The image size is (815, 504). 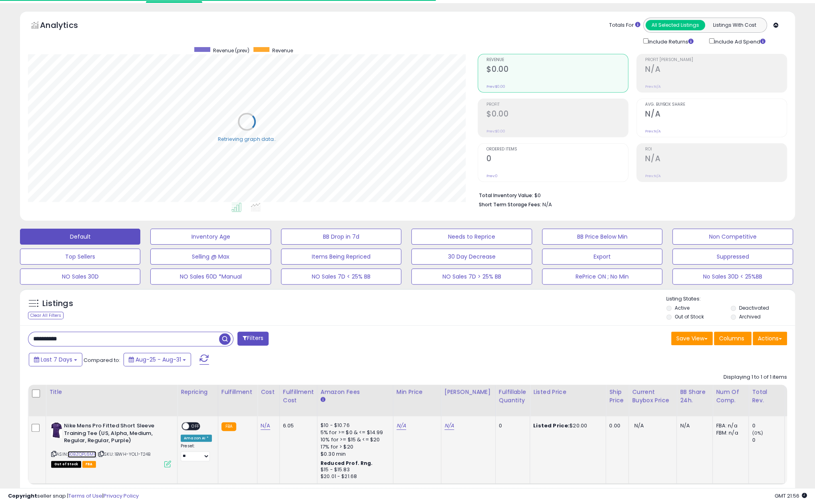 What do you see at coordinates (471, 277) in the screenshot?
I see `button: NO Sales 7D > 25% BB` at bounding box center [471, 277].